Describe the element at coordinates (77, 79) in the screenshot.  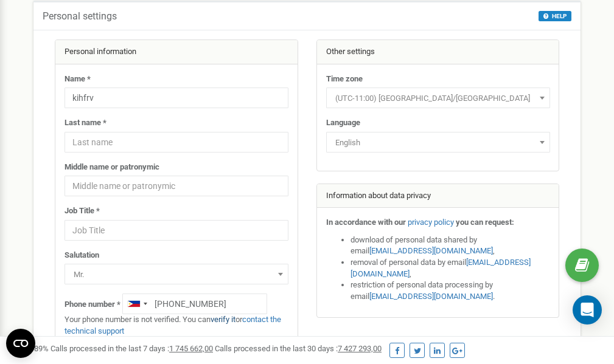
I see `label: Name *` at that location.